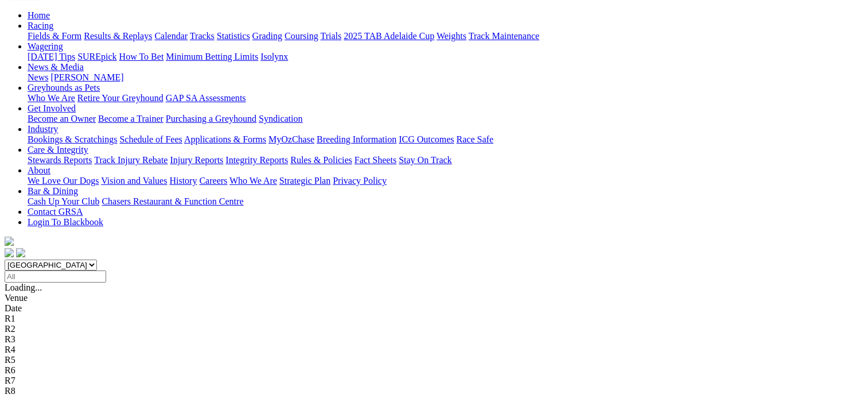  Describe the element at coordinates (45, 46) in the screenshot. I see `a: Wagering` at that location.